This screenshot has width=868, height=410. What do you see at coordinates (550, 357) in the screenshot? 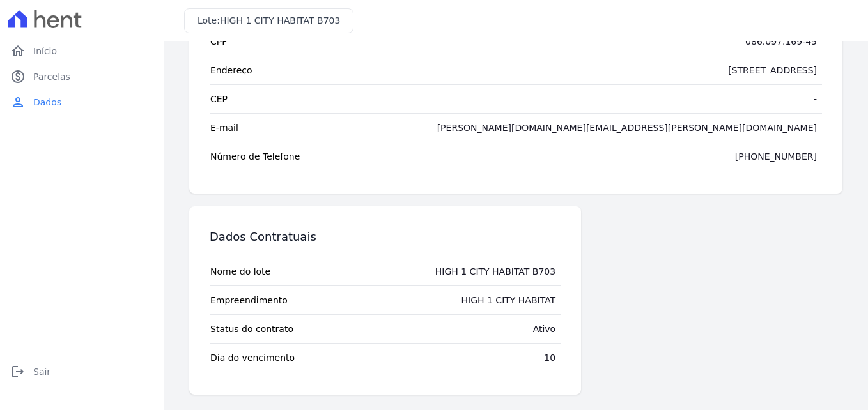
I see `div: 10` at bounding box center [550, 357].